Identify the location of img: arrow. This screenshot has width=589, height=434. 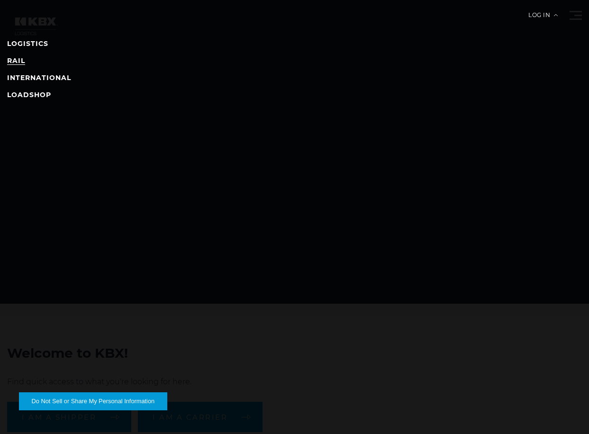
(556, 15).